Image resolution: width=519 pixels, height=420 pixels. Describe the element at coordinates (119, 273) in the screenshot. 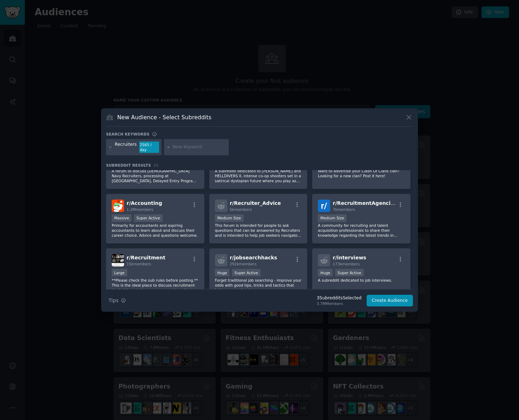

I see `div: Large` at that location.